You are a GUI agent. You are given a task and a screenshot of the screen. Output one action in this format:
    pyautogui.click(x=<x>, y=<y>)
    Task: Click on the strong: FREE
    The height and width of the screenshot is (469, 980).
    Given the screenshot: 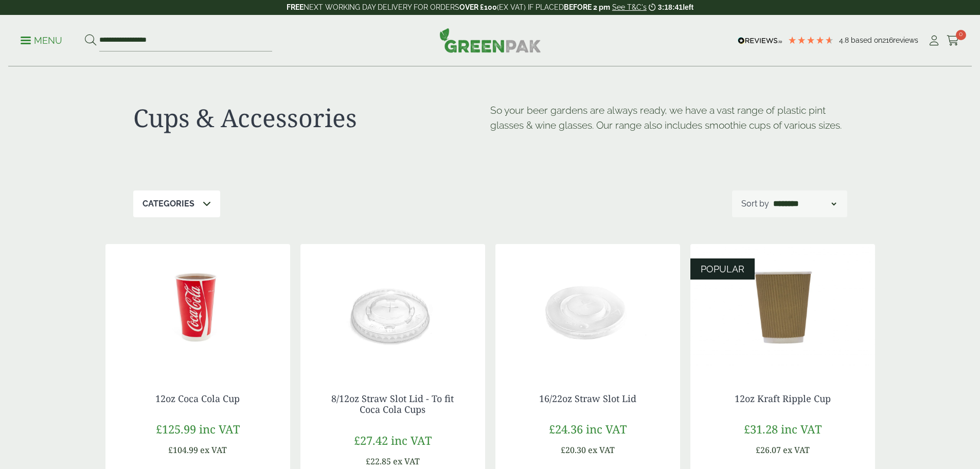 What is the action you would take?
    pyautogui.click(x=295, y=7)
    